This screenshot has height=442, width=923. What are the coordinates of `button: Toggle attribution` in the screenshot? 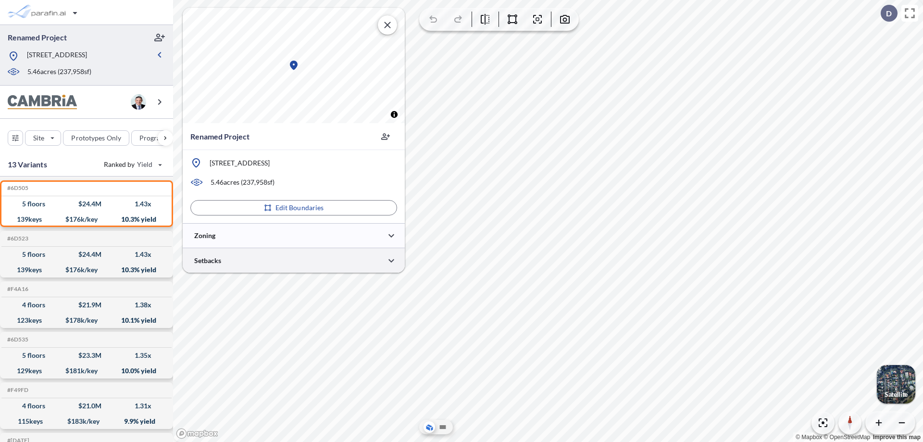 It's located at (394, 114).